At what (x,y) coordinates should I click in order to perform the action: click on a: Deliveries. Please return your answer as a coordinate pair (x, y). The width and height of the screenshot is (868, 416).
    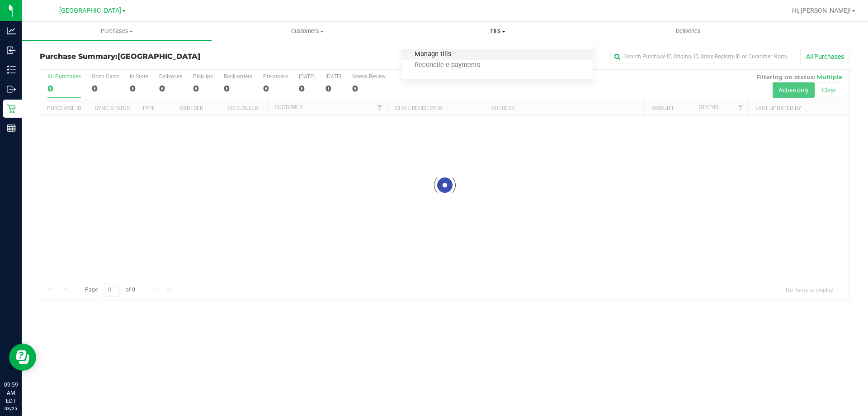
    Looking at the image, I should click on (688, 31).